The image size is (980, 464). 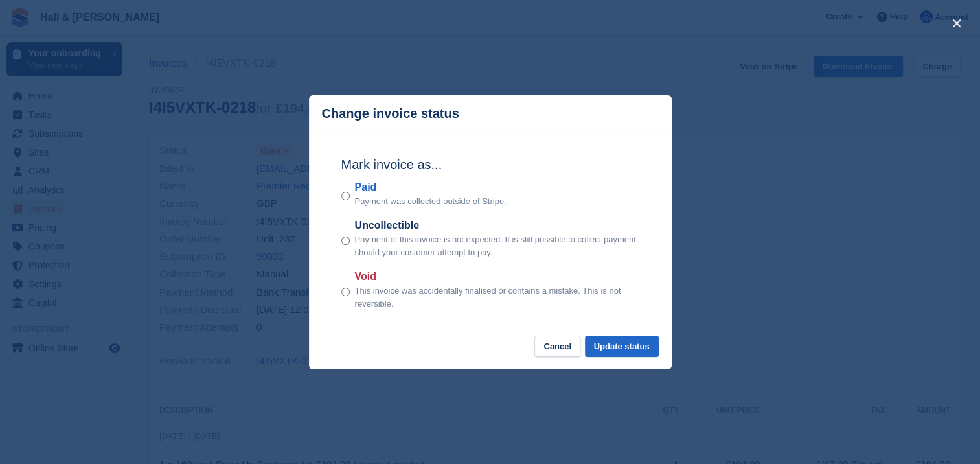 What do you see at coordinates (957, 23) in the screenshot?
I see `button: close` at bounding box center [957, 23].